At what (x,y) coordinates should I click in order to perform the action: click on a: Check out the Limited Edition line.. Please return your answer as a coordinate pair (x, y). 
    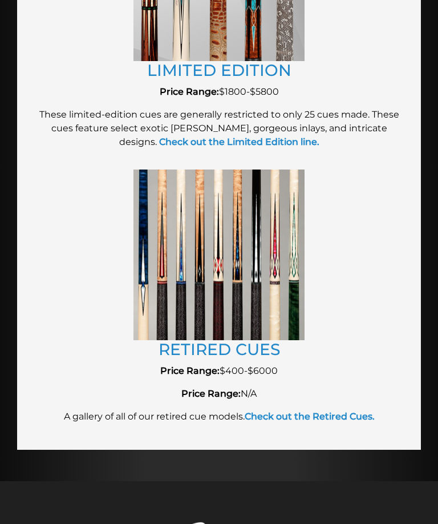
    Looking at the image, I should click on (238, 142).